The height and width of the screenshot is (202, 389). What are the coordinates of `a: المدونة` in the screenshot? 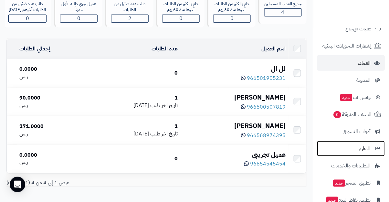 It's located at (351, 80).